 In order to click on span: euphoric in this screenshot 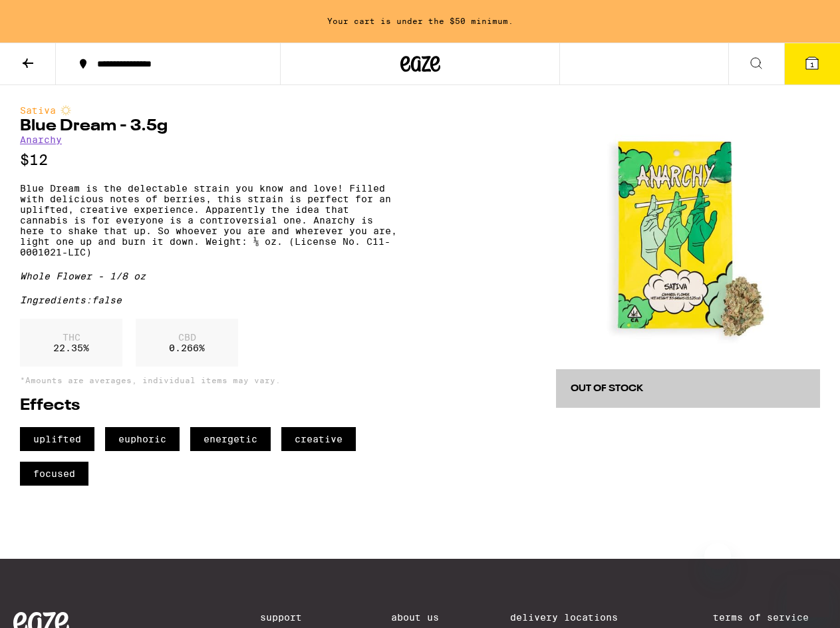, I will do `click(143, 439)`.